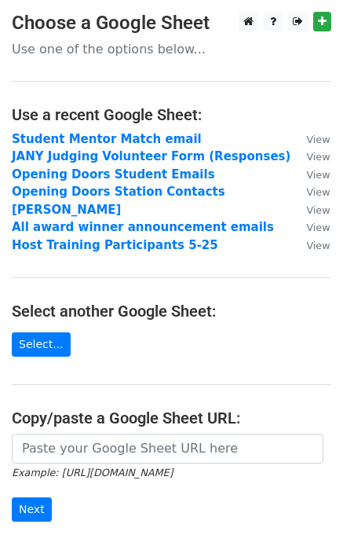 This screenshot has width=343, height=539. I want to click on input: Next, so click(31, 509).